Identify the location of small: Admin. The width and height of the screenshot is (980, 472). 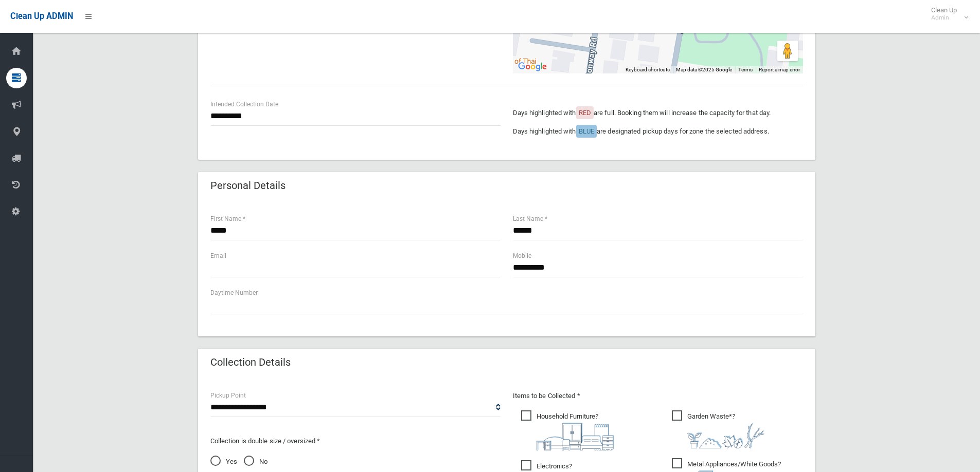
(944, 18).